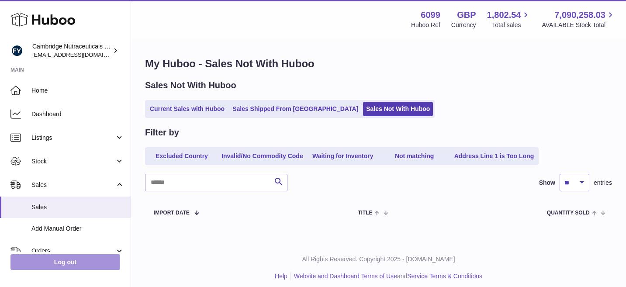 This screenshot has width=626, height=287. What do you see at coordinates (387, 276) in the screenshot?
I see `li: and` at bounding box center [387, 276].